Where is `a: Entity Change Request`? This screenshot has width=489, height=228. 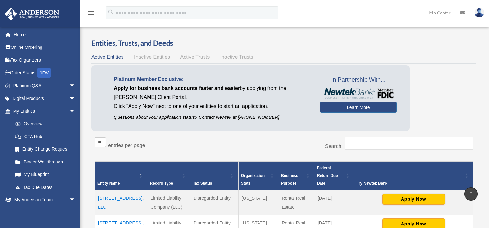 a: Entity Change Request is located at coordinates (45, 149).